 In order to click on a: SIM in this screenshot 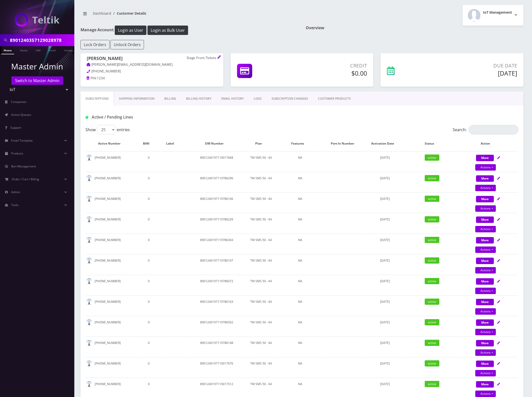, I will do `click(38, 50)`.